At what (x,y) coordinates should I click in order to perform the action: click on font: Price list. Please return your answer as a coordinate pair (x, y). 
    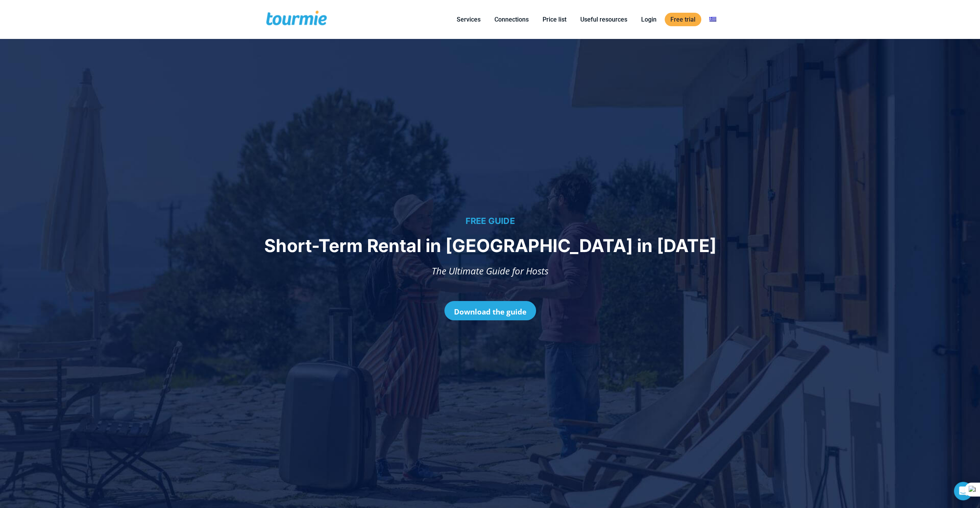
    Looking at the image, I should click on (554, 19).